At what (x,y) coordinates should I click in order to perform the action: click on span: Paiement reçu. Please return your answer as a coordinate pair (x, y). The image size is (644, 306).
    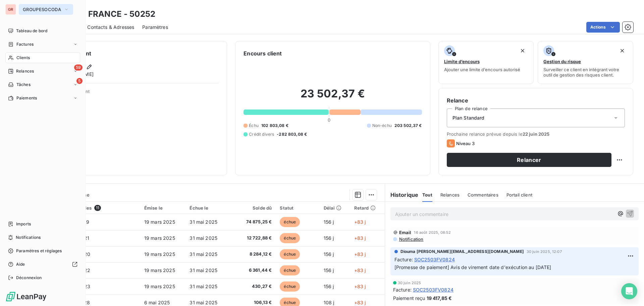
    Looking at the image, I should click on (409, 298).